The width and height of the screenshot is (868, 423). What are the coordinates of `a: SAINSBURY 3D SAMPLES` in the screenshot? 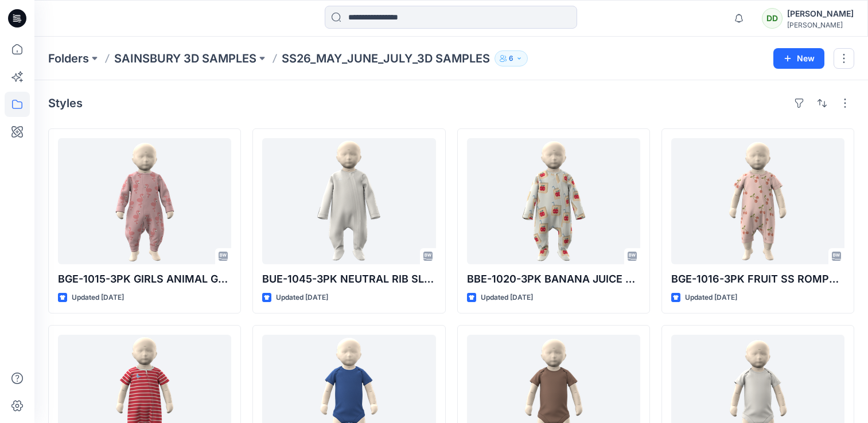 It's located at (185, 59).